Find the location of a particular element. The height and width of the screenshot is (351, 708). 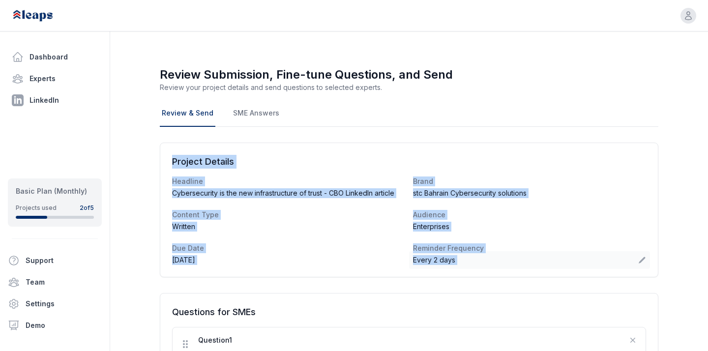

dt: Due Date is located at coordinates (289, 248).